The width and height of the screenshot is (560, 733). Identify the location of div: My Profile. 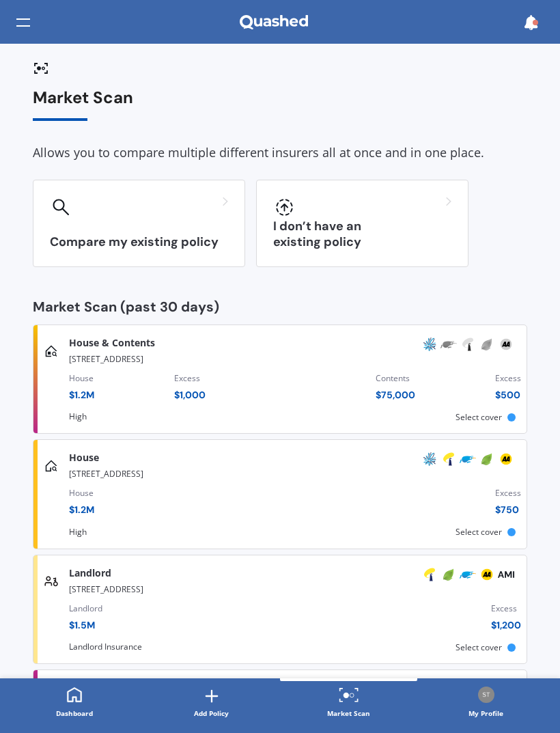
(485, 713).